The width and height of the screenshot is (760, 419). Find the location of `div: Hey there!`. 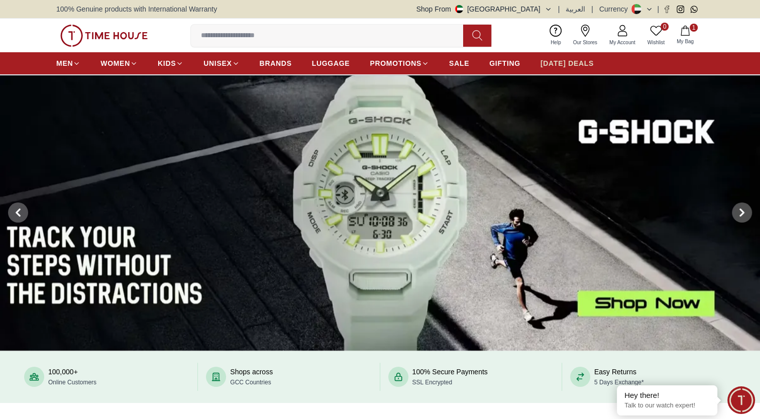

div: Hey there! is located at coordinates (667, 395).